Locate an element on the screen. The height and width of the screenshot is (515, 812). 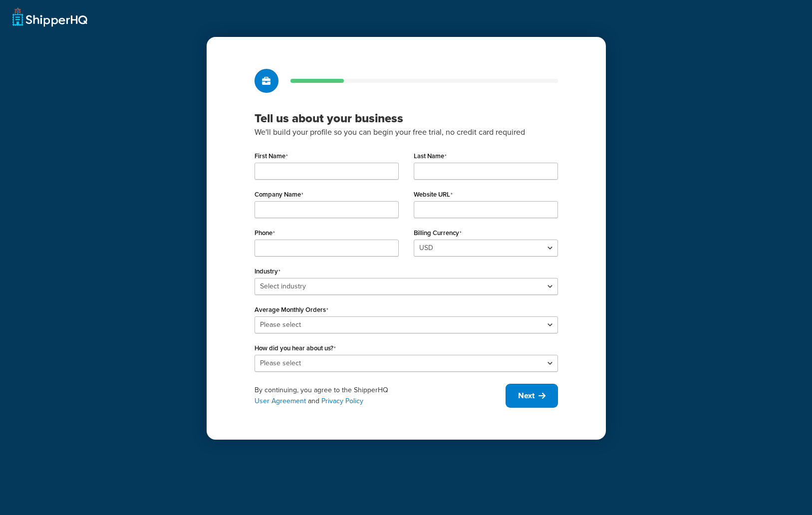
label: How did you hear about us? is located at coordinates (295, 348).